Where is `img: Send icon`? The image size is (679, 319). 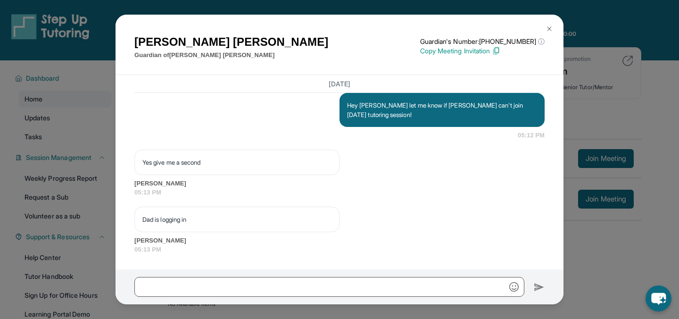 img: Send icon is located at coordinates (539, 287).